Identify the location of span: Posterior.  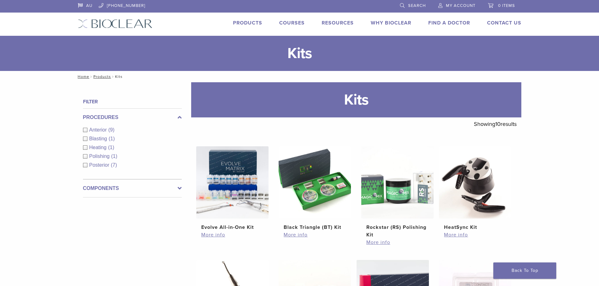
(100, 165).